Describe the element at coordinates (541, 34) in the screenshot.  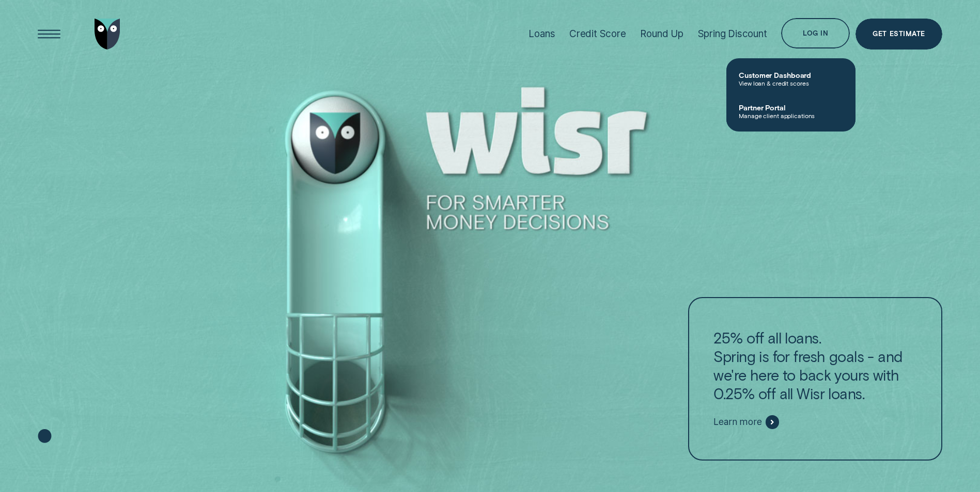
I see `div: Loans` at that location.